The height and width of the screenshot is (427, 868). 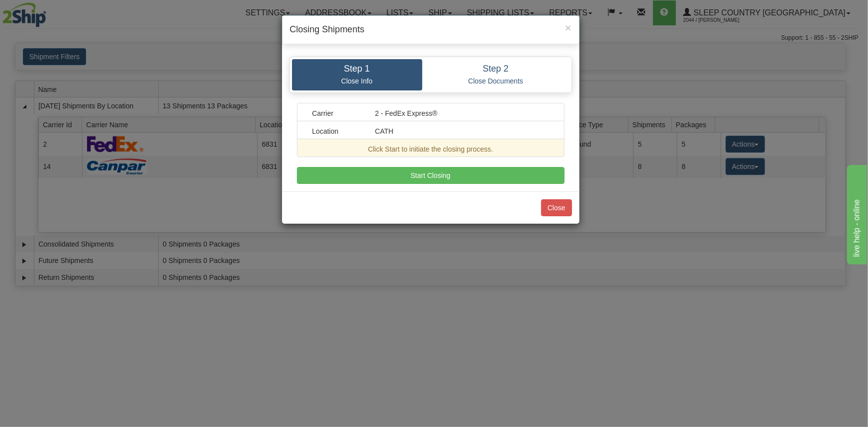 What do you see at coordinates (357, 81) in the screenshot?
I see `p: Close Info` at bounding box center [357, 81].